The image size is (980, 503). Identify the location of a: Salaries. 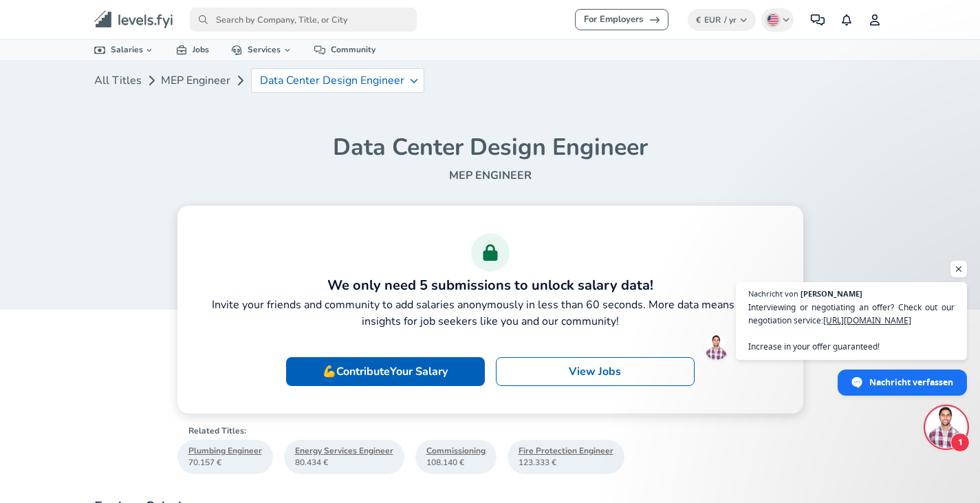
(124, 49).